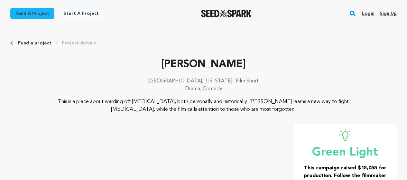  Describe the element at coordinates (368, 13) in the screenshot. I see `a: Login` at that location.